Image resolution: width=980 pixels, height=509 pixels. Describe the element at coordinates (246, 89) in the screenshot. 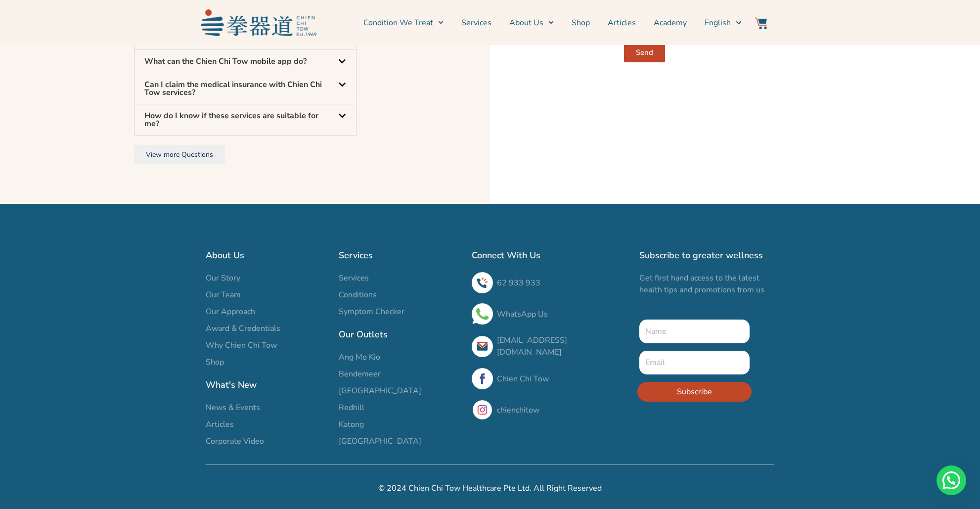

I see `div: Can I claim the medical insurance with Chien Chi Tow services?` at that location.